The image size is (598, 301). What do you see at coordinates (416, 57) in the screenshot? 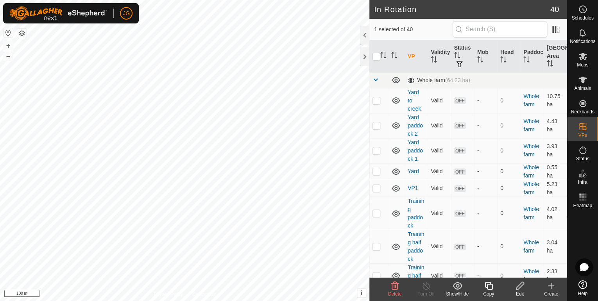
I see `th: VP` at bounding box center [416, 57].